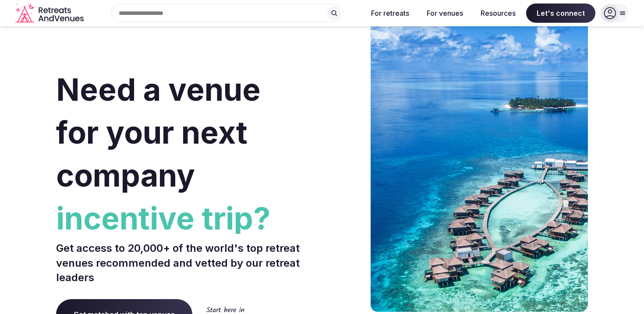 This screenshot has width=644, height=314. I want to click on button: Resources, so click(498, 13).